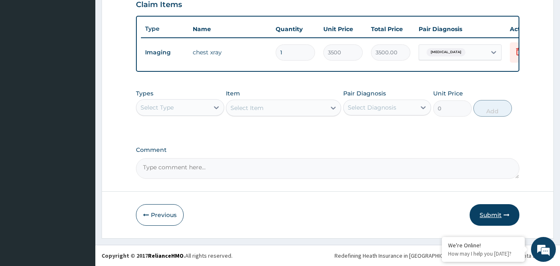 This screenshot has width=560, height=266. Describe the element at coordinates (166, 255) in the screenshot. I see `a: RelianceHMO` at that location.